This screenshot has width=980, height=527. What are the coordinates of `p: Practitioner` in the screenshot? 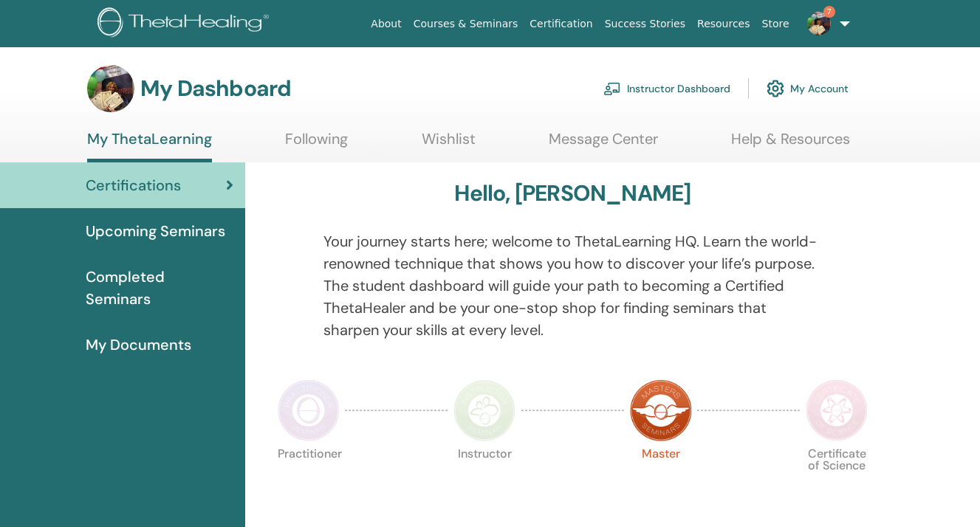 It's located at (309, 479).